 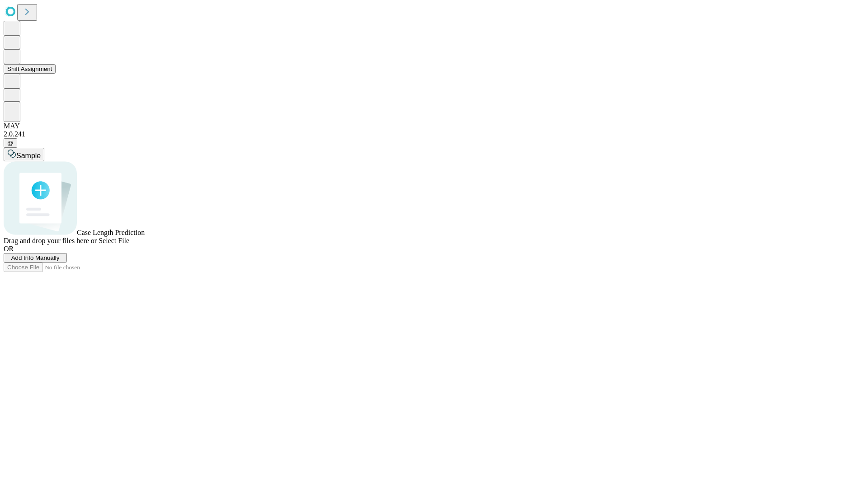 What do you see at coordinates (29, 69) in the screenshot?
I see `button: Shift Assignment` at bounding box center [29, 69].